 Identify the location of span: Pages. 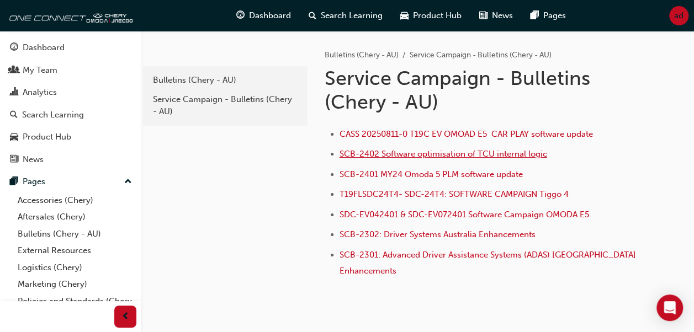
(554, 15).